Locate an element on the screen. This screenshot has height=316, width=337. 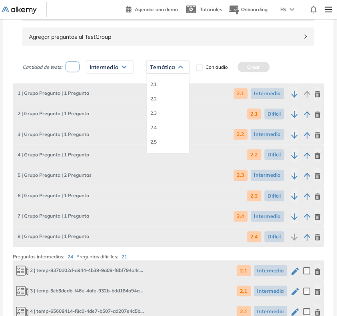
a: Agendar una demo is located at coordinates (152, 9).